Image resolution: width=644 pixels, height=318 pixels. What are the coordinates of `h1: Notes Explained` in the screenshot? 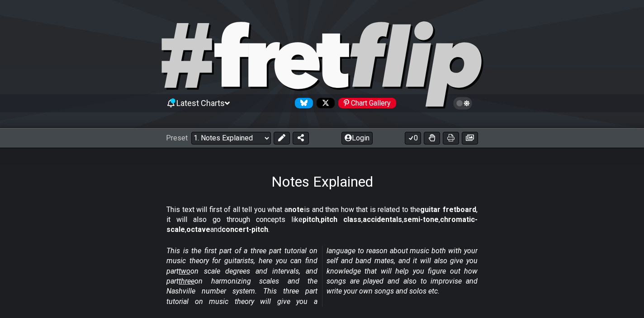 It's located at (322, 182).